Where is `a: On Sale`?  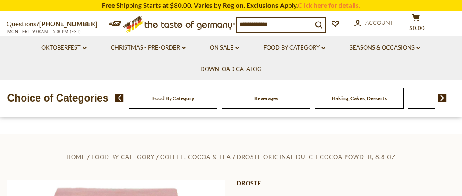
a: On Sale is located at coordinates (224, 48).